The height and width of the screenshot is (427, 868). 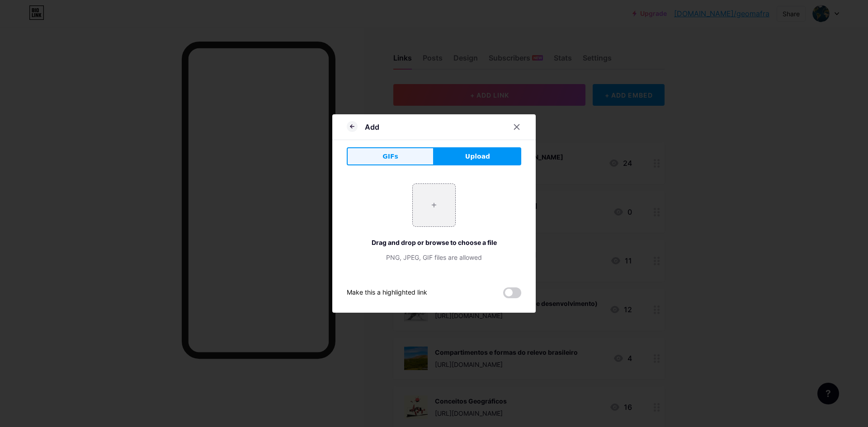 What do you see at coordinates (372, 127) in the screenshot?
I see `div: Add` at bounding box center [372, 127].